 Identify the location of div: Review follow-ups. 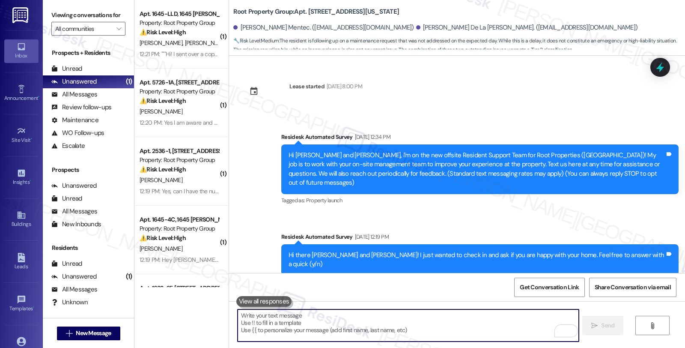
(81, 107).